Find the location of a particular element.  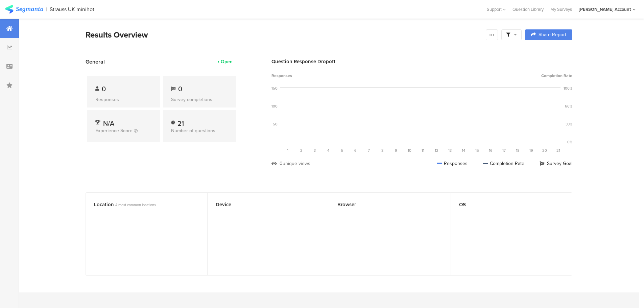

div: Question Library is located at coordinates (528, 9).